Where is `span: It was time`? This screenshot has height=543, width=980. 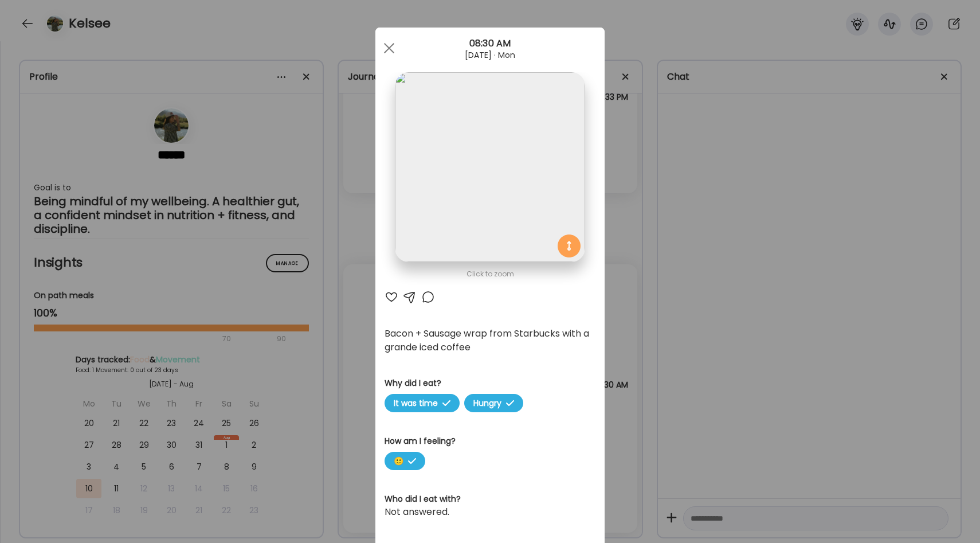
span: It was time is located at coordinates (422, 403).